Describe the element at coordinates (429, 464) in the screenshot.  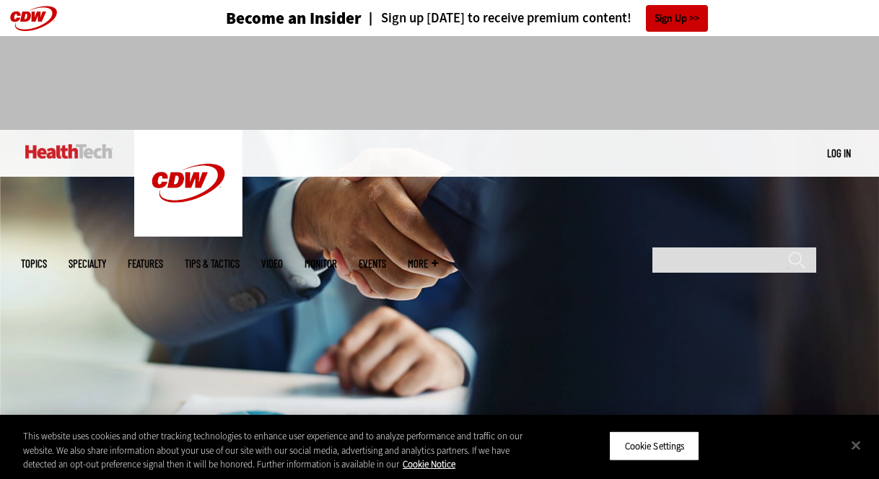
I see `a: More information about your privacy` at that location.